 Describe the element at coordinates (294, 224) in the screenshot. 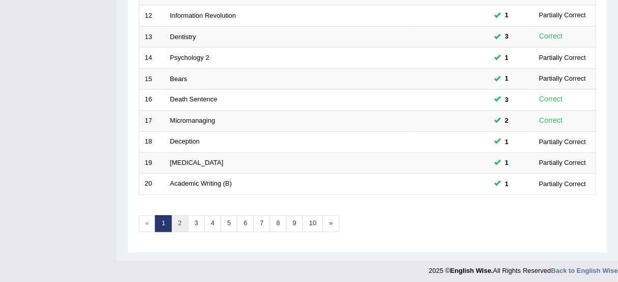

I see `a: 9` at that location.